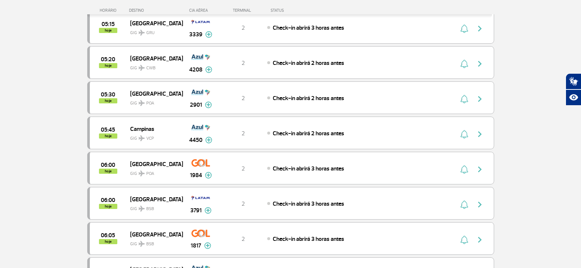 This screenshot has width=581, height=268. Describe the element at coordinates (297, 10) in the screenshot. I see `div: STATUS` at that location.